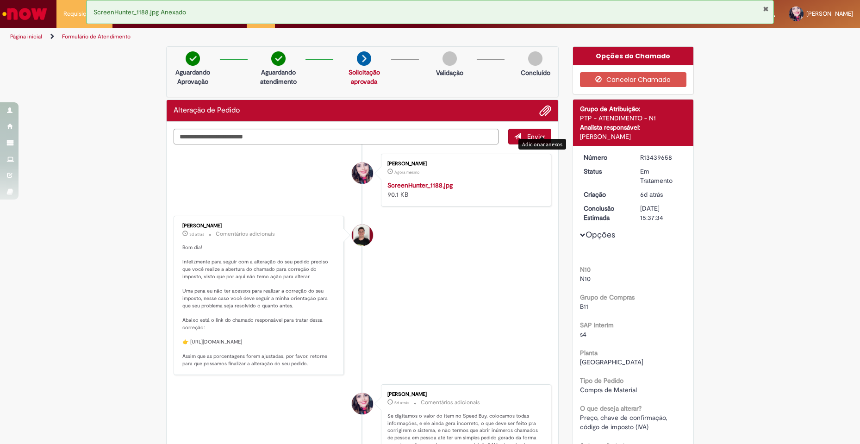 Image resolution: width=860 pixels, height=444 pixels. What do you see at coordinates (286, 37) in the screenshot?
I see `ul: Trilhas de página` at bounding box center [286, 37].